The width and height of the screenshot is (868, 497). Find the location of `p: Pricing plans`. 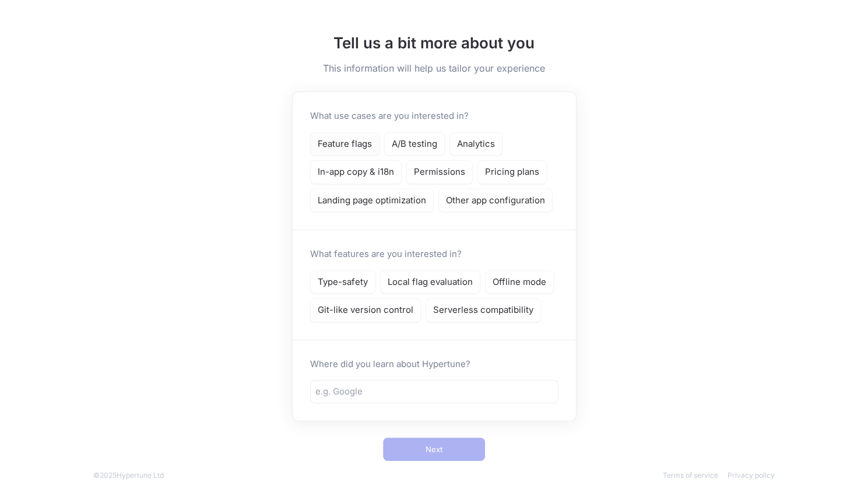

p: Pricing plans is located at coordinates (512, 172).